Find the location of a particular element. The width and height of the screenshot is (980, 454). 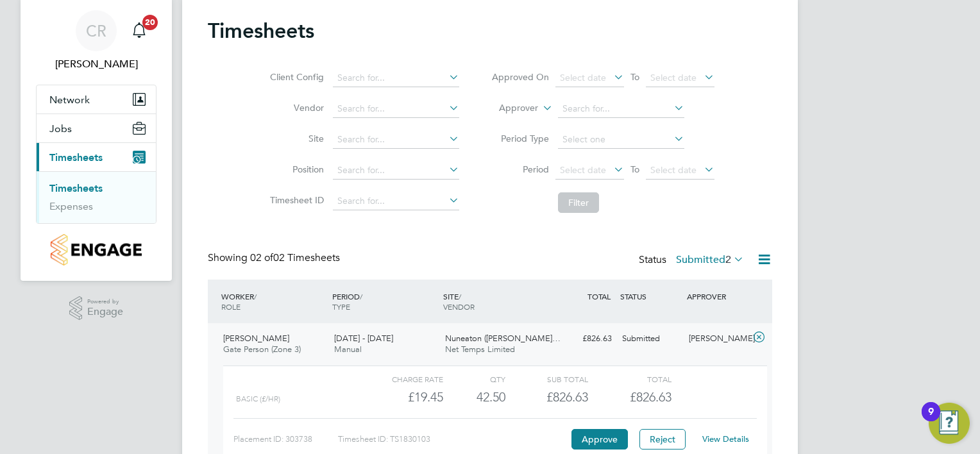

span: Engage is located at coordinates (105, 312).